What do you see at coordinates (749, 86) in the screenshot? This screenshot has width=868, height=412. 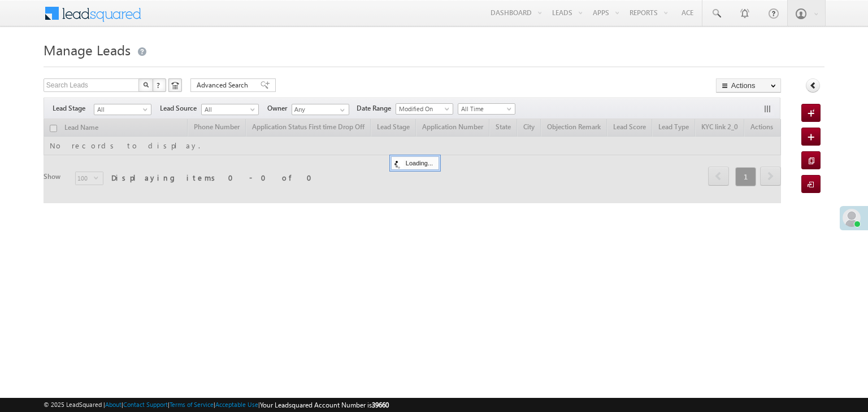 I see `button: Actions` at bounding box center [749, 86].